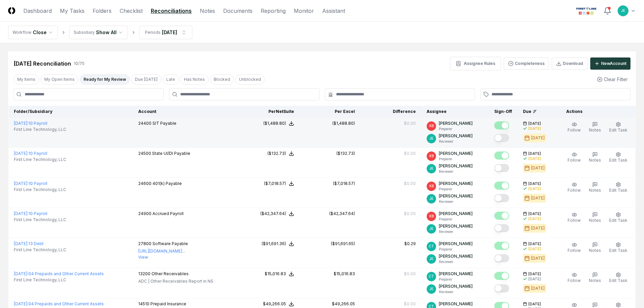 The image size is (644, 308). Describe the element at coordinates (476, 63) in the screenshot. I see `button: Assignee Rules` at that location.